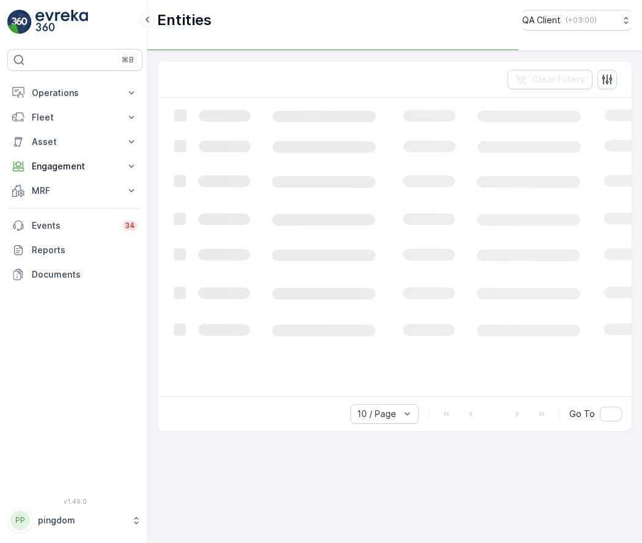  I want to click on p: Operations, so click(75, 93).